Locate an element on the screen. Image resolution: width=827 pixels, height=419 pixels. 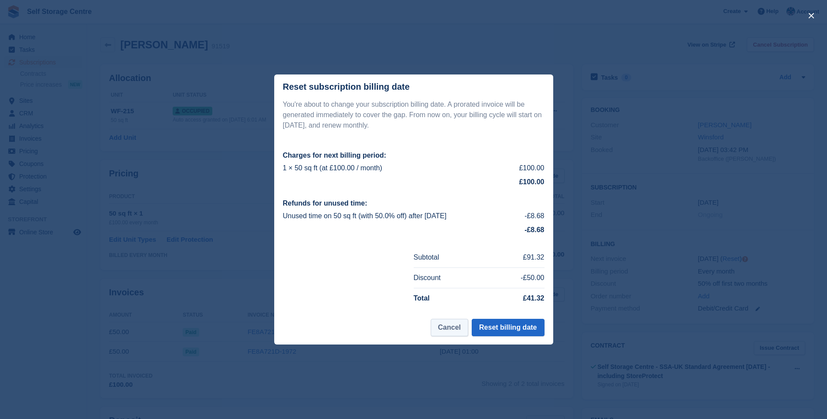
button: close is located at coordinates (811, 16).